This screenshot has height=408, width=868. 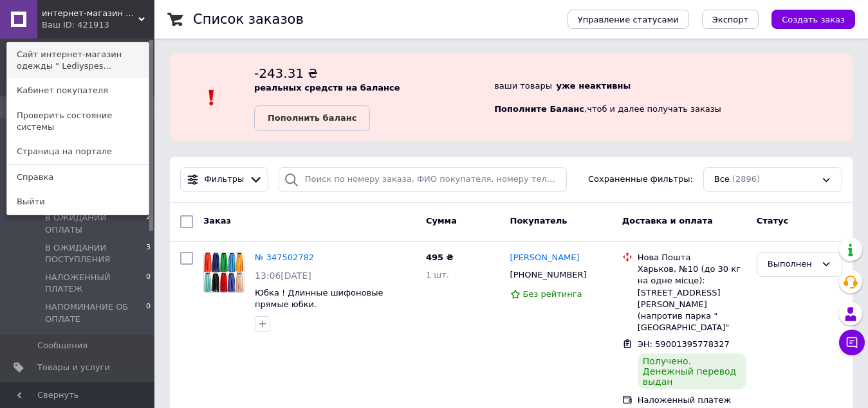 I want to click on a: Справка, so click(x=78, y=177).